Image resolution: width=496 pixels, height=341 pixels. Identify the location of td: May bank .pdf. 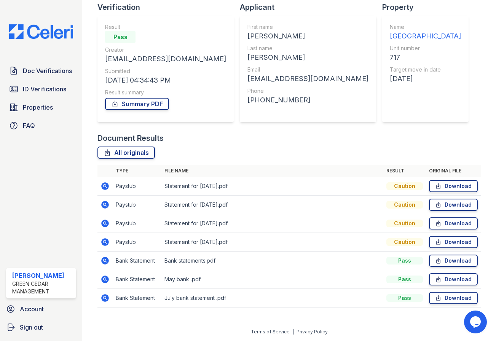
(272, 279).